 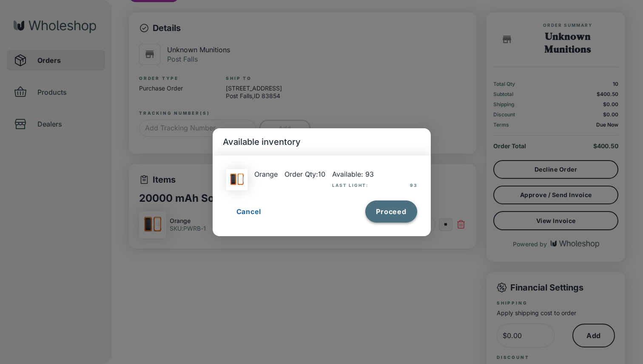 I want to click on button: Proceed, so click(x=391, y=211).